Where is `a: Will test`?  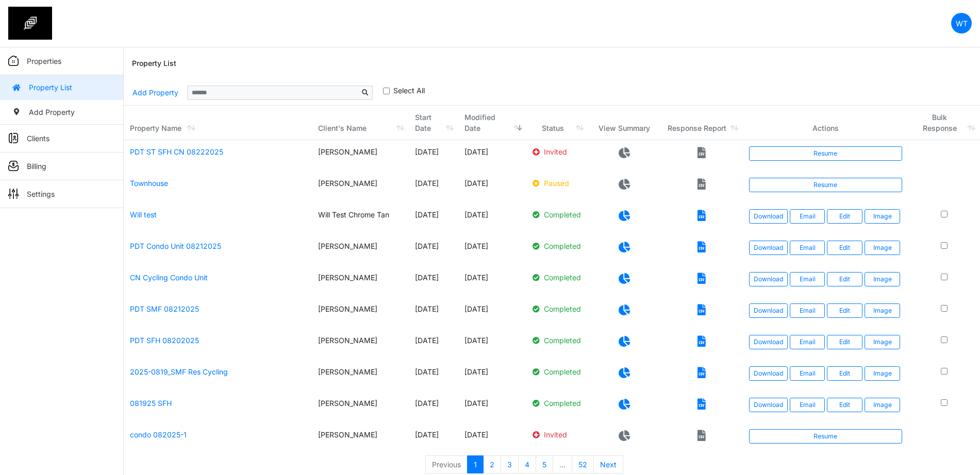 a: Will test is located at coordinates (143, 214).